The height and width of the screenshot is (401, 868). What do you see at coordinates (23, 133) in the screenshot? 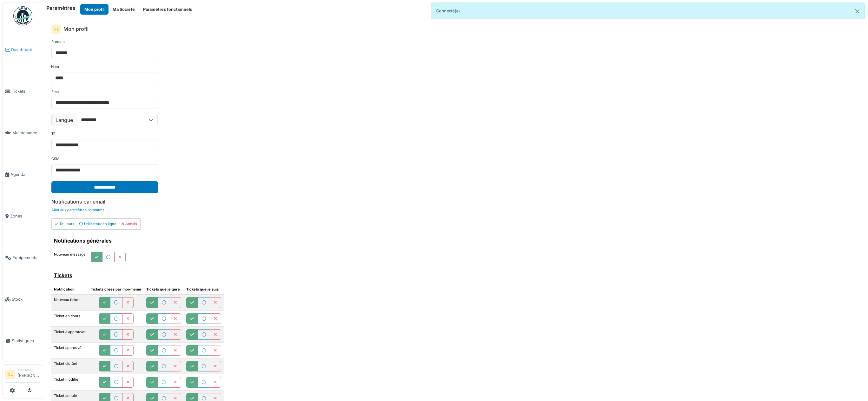
I see `a: Maintenance` at bounding box center [23, 133].